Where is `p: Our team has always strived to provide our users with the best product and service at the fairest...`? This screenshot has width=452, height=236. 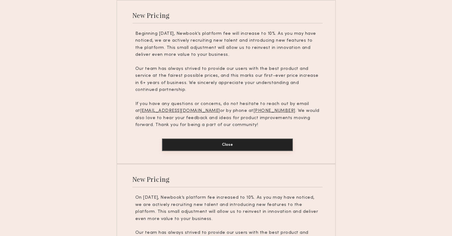 p: Our team has always strived to provide our users with the best product and service at the fairest... is located at coordinates (228, 80).